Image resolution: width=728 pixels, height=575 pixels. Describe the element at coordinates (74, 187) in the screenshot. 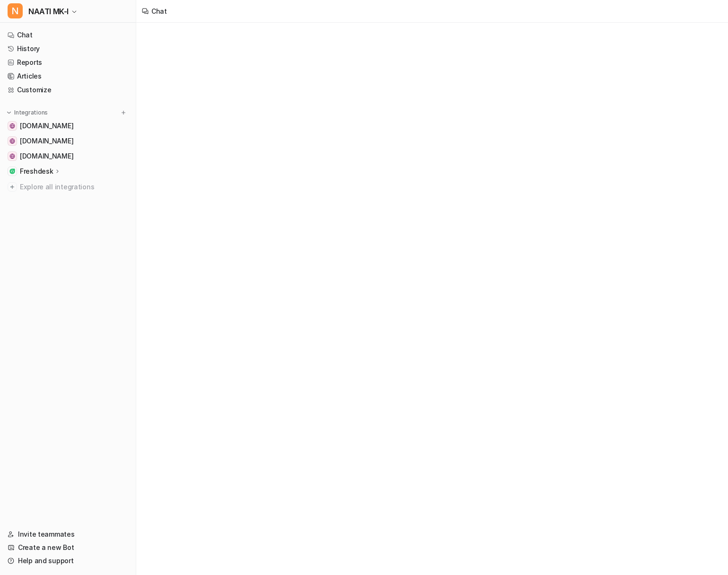

I see `span: Explore all integrations` at that location.